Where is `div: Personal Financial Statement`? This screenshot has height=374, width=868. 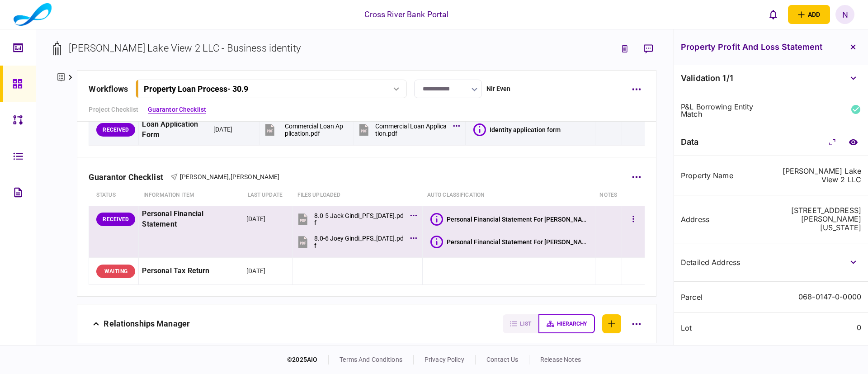
div: Personal Financial Statement is located at coordinates (191, 219).